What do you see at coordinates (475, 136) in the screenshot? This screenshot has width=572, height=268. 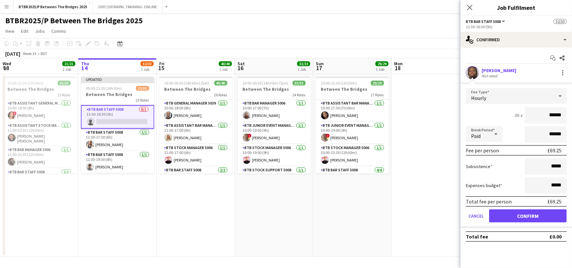 I see `span: Paid` at bounding box center [475, 136].